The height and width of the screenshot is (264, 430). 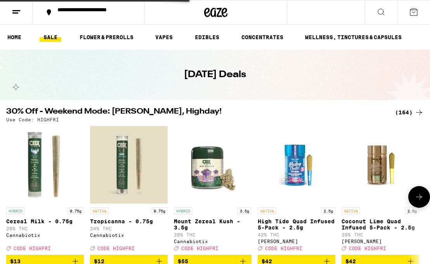 I want to click on a: WELLNESS, TINCTURES & CAPSULES, so click(x=353, y=37).